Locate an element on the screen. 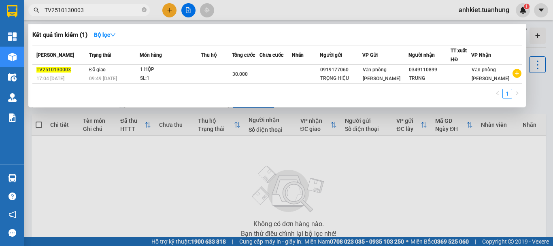 The height and width of the screenshot is (246, 553). span: Đã giao is located at coordinates (97, 70).